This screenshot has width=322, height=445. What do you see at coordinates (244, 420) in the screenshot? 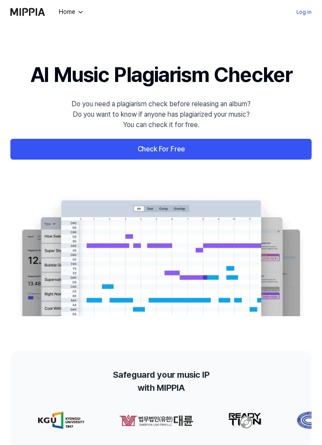
I see `img: partner-logo-2` at bounding box center [244, 420].